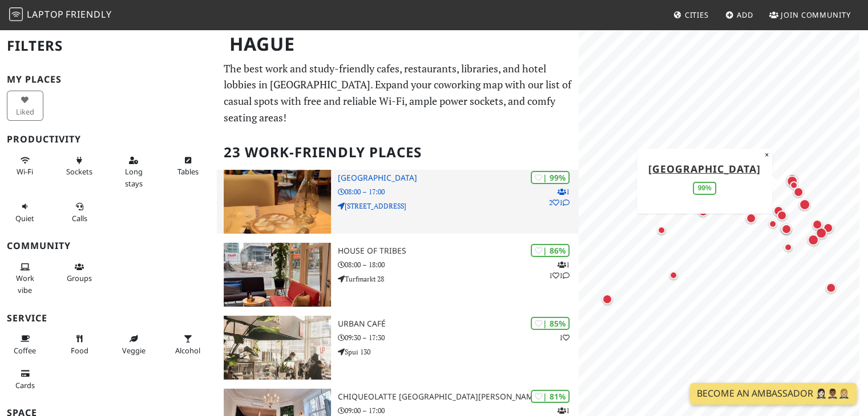  Describe the element at coordinates (25, 278) in the screenshot. I see `button: Work vibe` at that location.